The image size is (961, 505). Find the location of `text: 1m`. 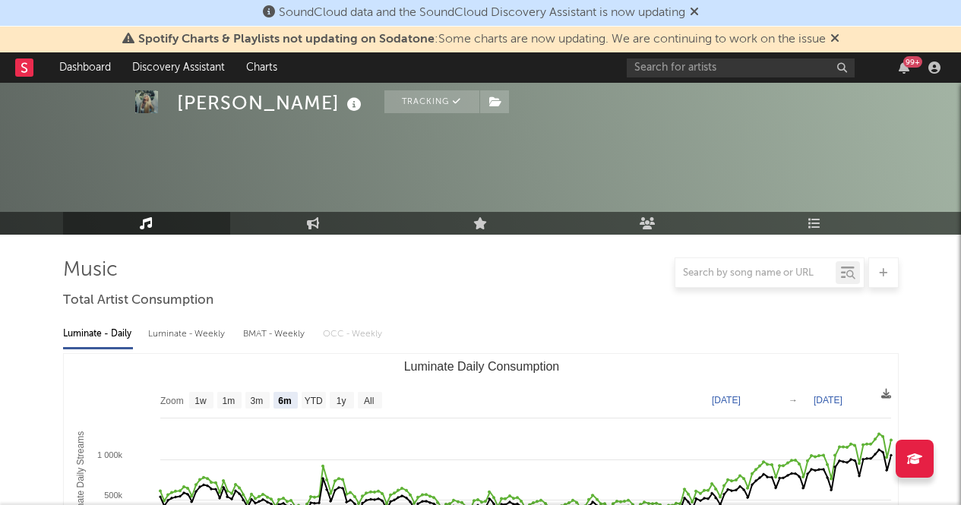

text: 1m is located at coordinates (228, 401).